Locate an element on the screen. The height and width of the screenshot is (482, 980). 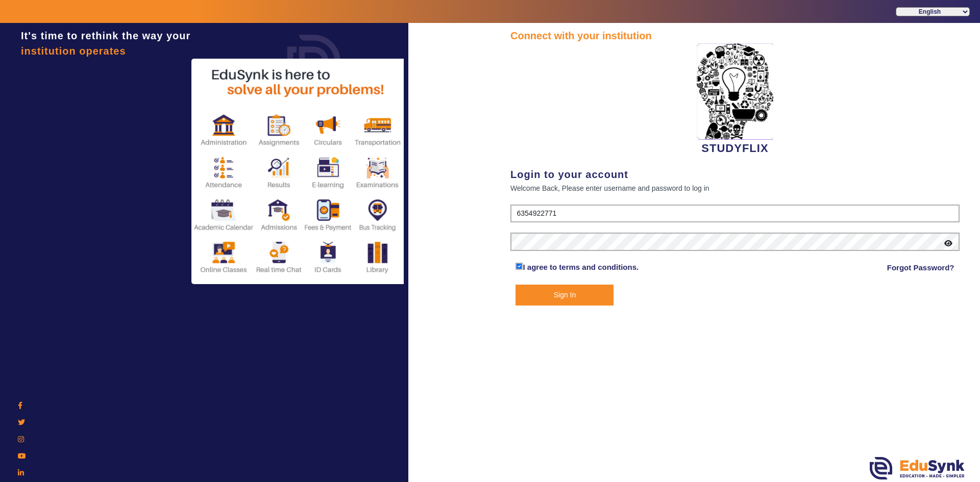
span: institution operates is located at coordinates (74, 51).